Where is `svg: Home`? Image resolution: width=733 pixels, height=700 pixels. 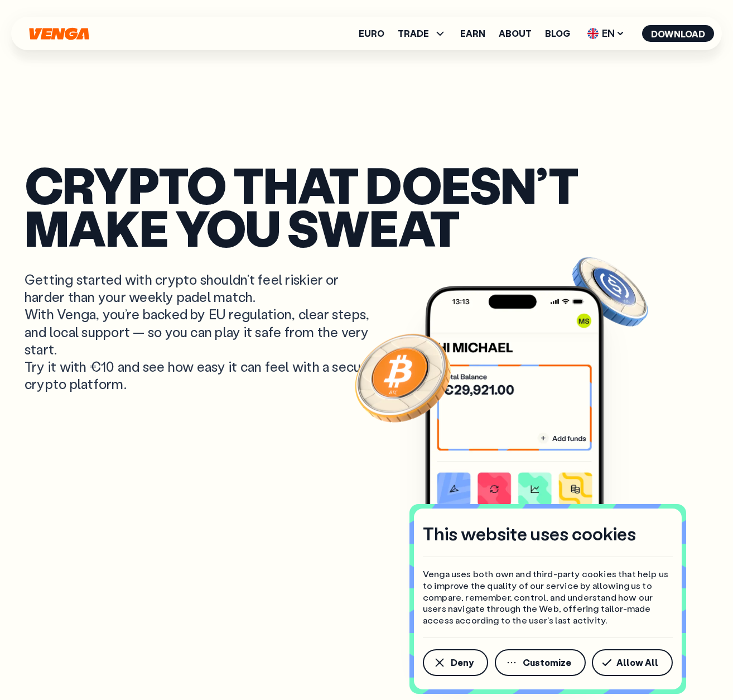
svg: Home is located at coordinates (59, 33).